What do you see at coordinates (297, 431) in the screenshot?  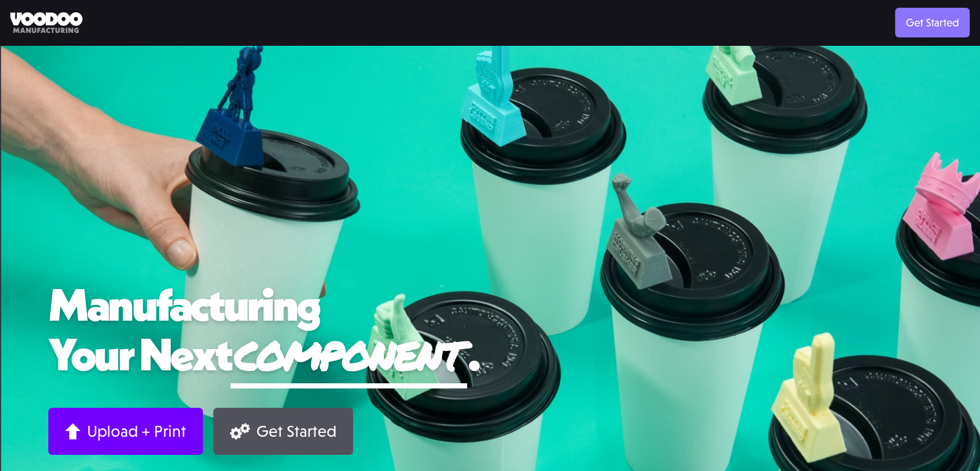 I see `div: Get Started` at bounding box center [297, 431].